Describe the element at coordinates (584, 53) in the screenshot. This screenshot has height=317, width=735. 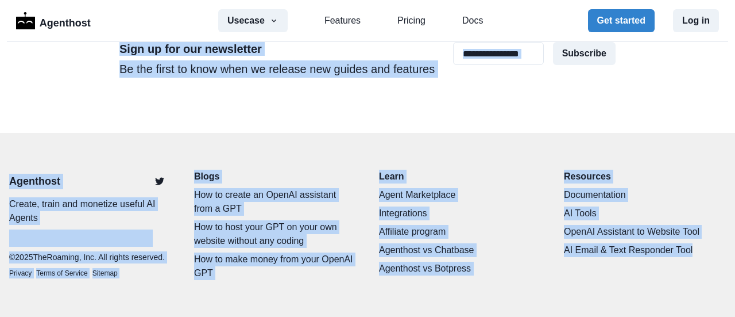
I see `button: Subscribe` at that location.